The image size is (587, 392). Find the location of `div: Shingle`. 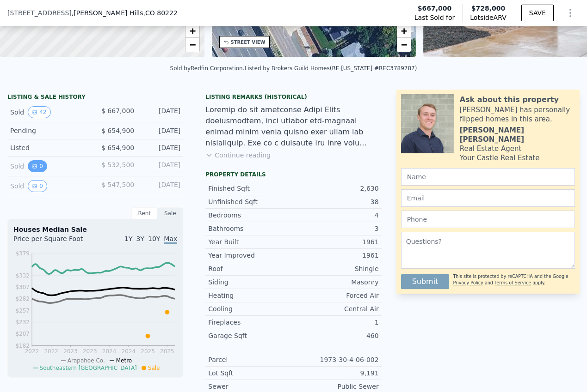

div: Shingle is located at coordinates (336, 269).